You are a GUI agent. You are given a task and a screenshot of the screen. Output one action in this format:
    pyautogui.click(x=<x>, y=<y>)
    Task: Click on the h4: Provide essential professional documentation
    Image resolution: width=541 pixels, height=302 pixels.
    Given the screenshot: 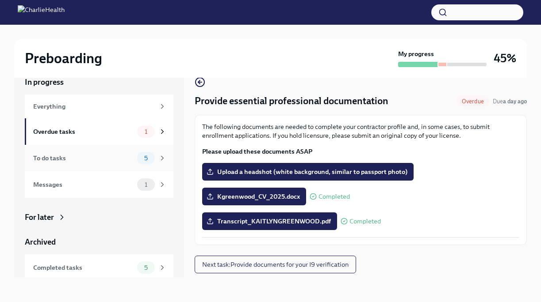 What is the action you would take?
    pyautogui.click(x=291, y=101)
    